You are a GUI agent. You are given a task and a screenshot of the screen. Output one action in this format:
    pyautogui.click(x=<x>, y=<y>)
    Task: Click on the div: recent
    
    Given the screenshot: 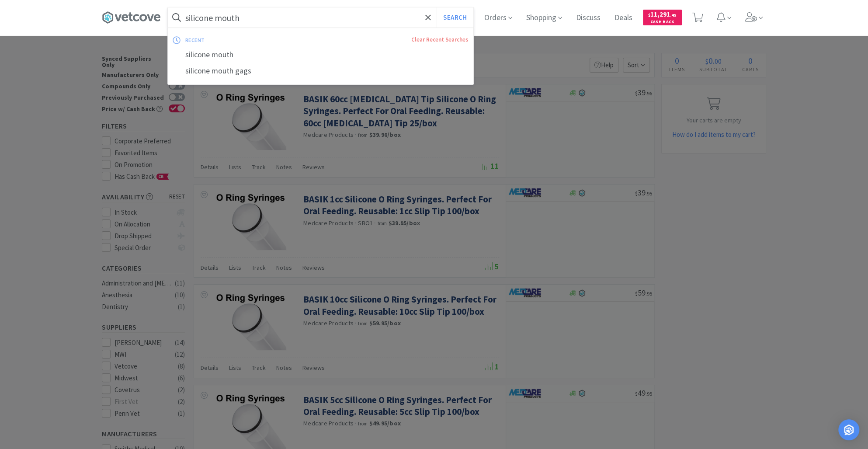 What is the action you would take?
    pyautogui.click(x=246, y=40)
    